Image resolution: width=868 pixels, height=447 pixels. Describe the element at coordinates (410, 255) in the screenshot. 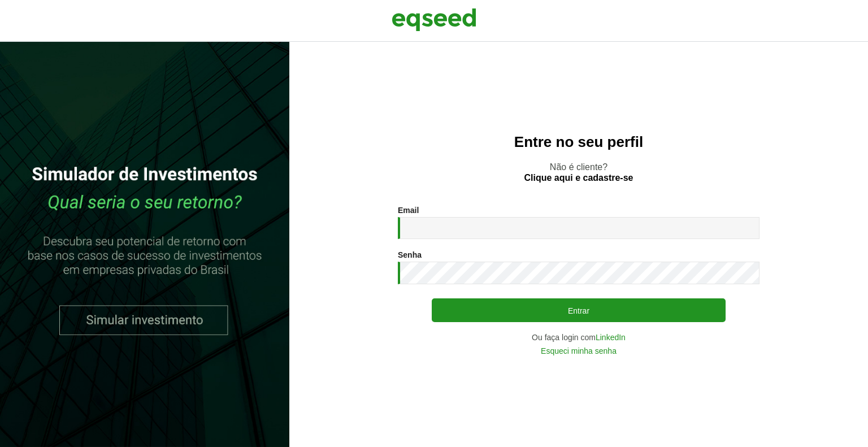

I see `label: Senha` at that location.